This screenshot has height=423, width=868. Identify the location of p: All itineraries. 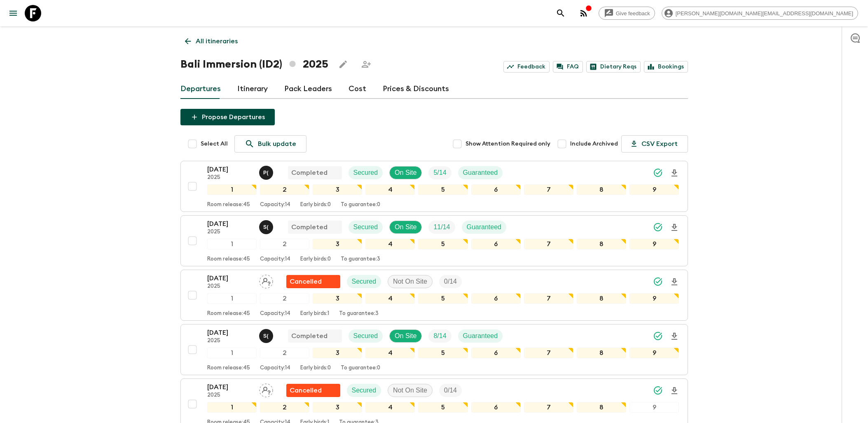
(216, 41).